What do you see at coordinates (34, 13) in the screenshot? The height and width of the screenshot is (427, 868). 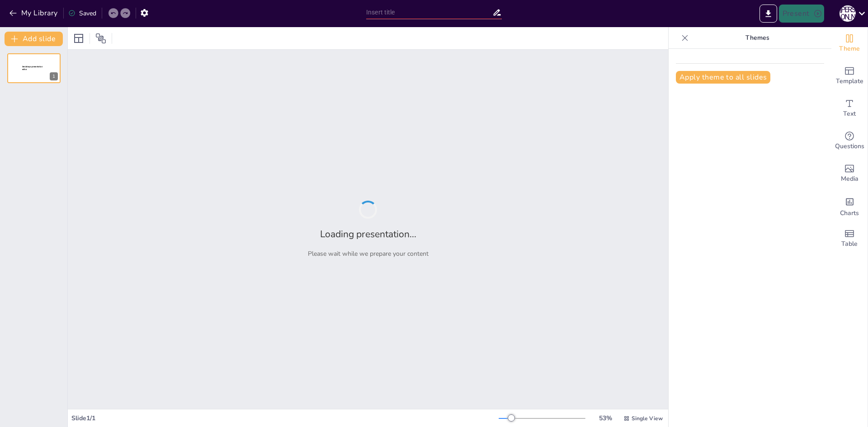 I see `button: My Library` at bounding box center [34, 13].